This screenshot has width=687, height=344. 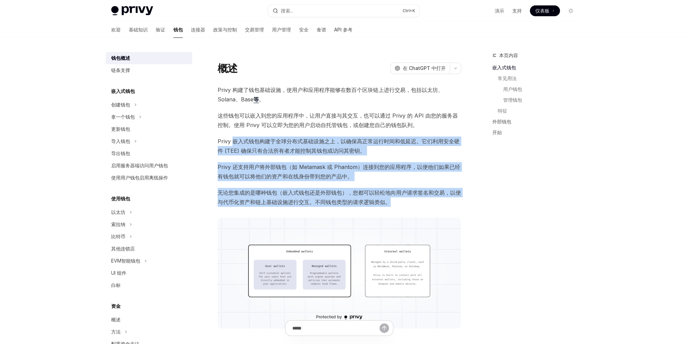 What do you see at coordinates (413, 10) in the screenshot?
I see `font: +K` at bounding box center [413, 10].